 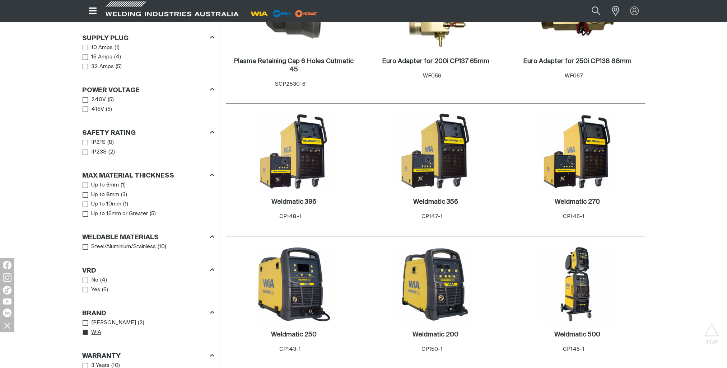 What do you see at coordinates (106, 204) in the screenshot?
I see `span: Up to 10mm` at bounding box center [106, 204].